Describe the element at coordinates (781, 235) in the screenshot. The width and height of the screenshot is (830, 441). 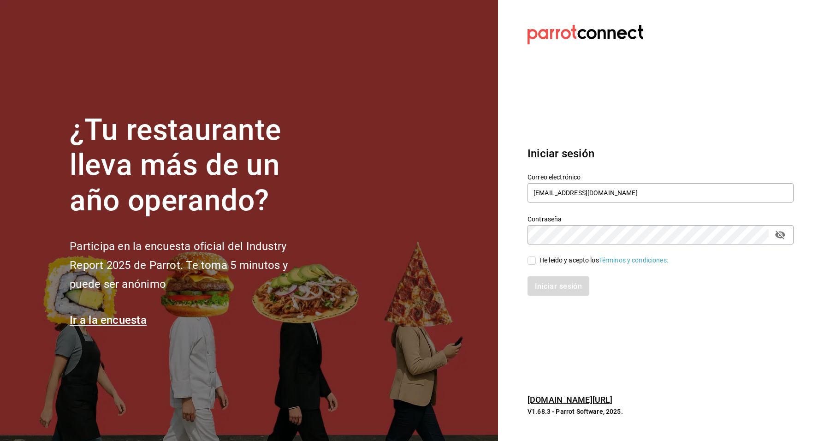
I see `button: campo de contraseña` at that location.